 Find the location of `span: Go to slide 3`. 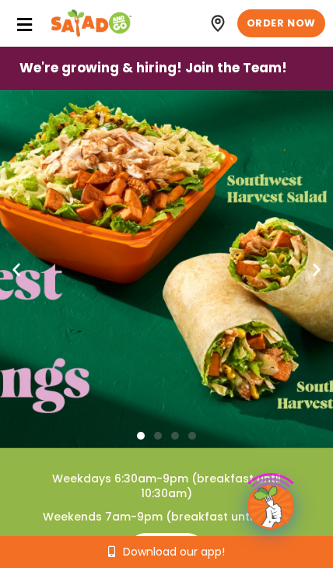

span: Go to slide 3 is located at coordinates (175, 436).